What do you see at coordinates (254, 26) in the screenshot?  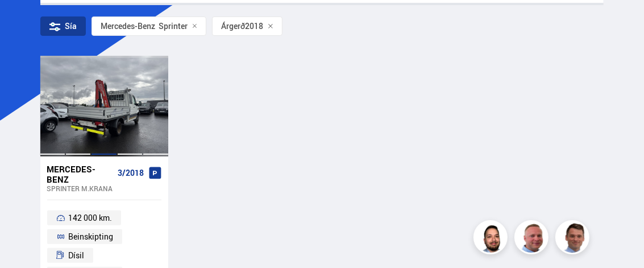 I see `span: 2018` at bounding box center [254, 26].